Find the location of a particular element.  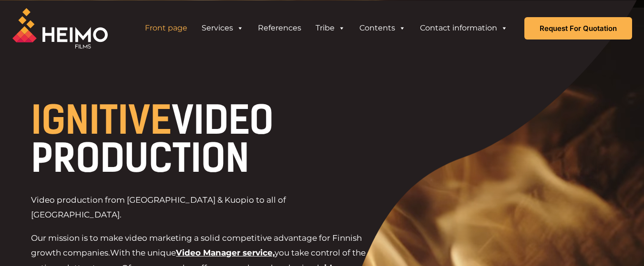

font: References is located at coordinates (279, 28).